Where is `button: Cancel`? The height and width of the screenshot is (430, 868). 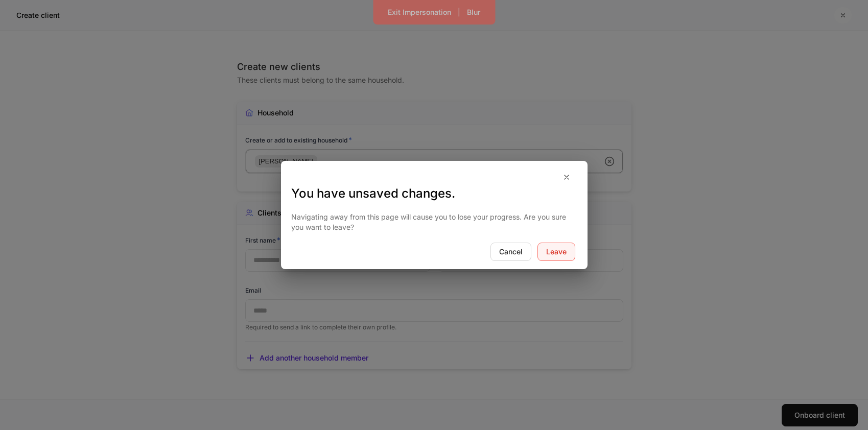
button: Cancel is located at coordinates (511, 252).